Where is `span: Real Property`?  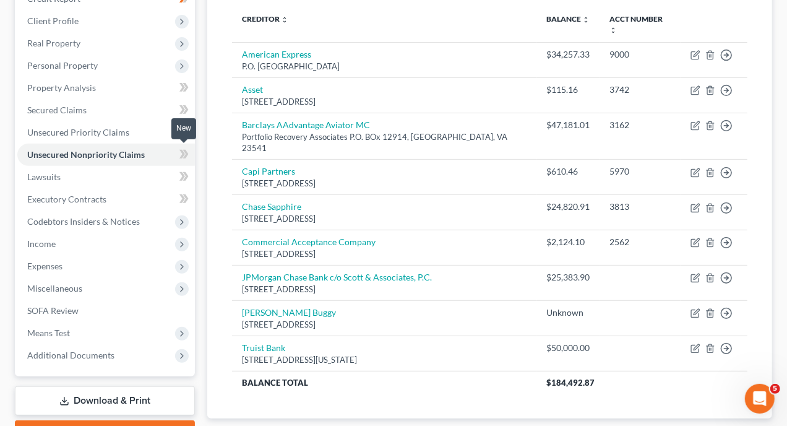
span: Real Property is located at coordinates (54, 43).